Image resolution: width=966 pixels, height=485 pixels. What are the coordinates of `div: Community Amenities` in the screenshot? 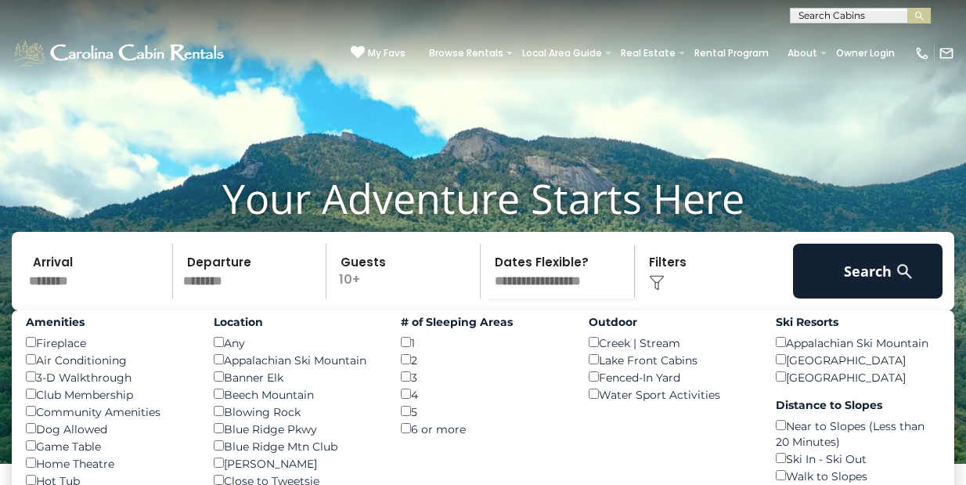 It's located at (108, 411).